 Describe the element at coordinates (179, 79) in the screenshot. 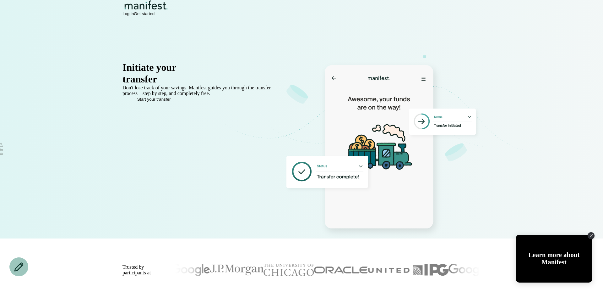

I see `span: in minutes` at that location.